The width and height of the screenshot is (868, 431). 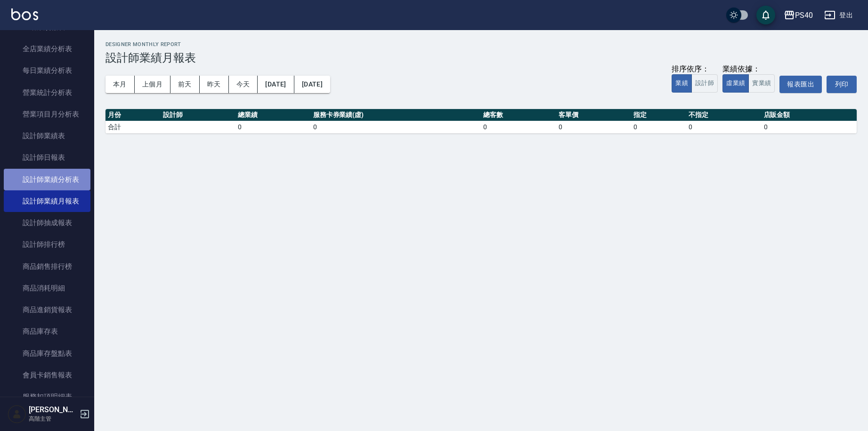 I want to click on a: 服務扣項明細表, so click(x=47, y=397).